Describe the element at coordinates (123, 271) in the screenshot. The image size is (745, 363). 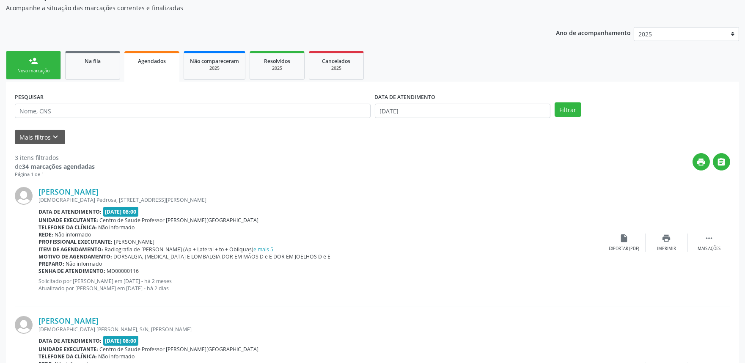
I see `span: MD00000116` at that location.